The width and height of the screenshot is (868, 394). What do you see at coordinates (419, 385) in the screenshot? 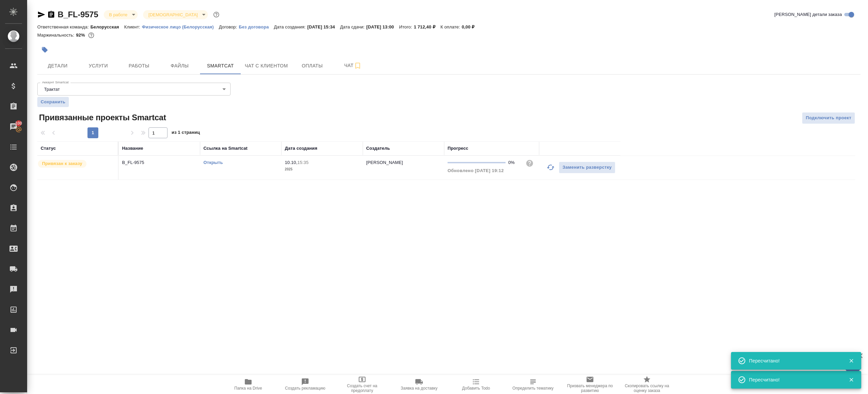
I see `button: Заявка на доставку` at bounding box center [419, 385].